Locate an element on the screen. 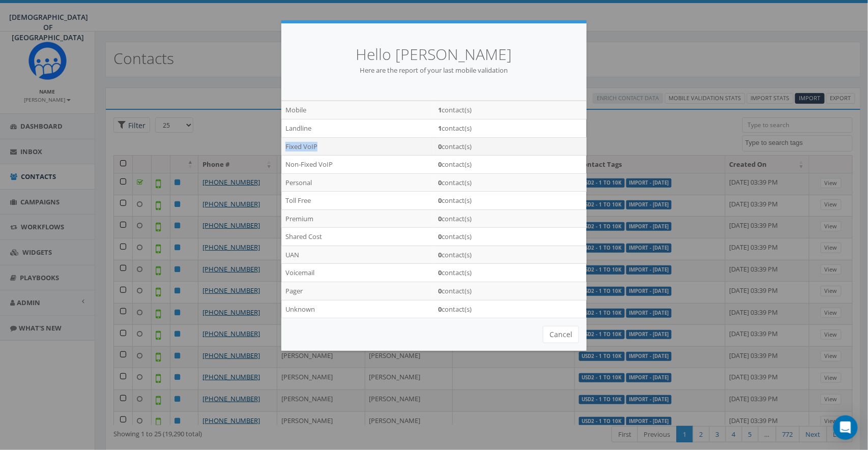  td: Toll Free is located at coordinates (358, 201).